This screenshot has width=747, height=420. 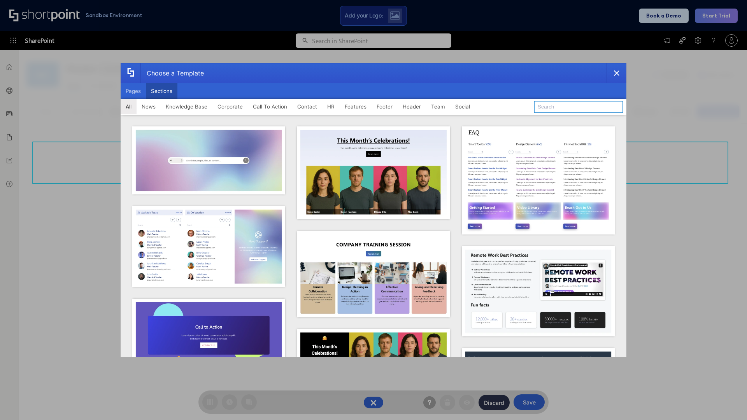 What do you see at coordinates (331, 107) in the screenshot?
I see `button: HR` at bounding box center [331, 107].